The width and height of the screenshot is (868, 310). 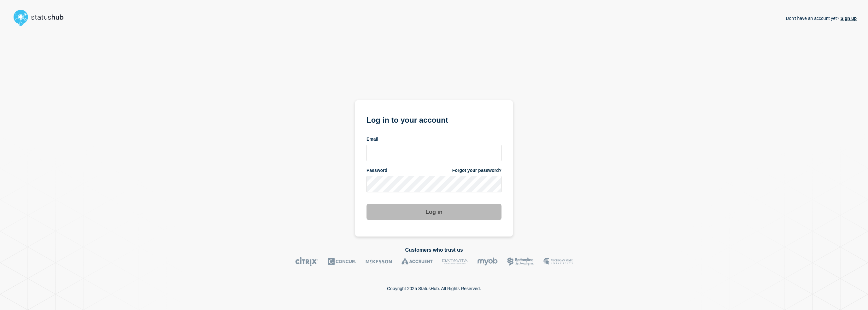 What do you see at coordinates (372, 139) in the screenshot?
I see `span: Email` at bounding box center [372, 139].